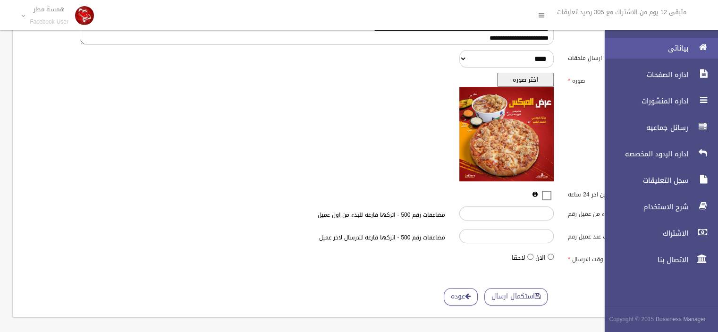 This screenshot has height=332, width=718. What do you see at coordinates (616, 236) in the screenshot?
I see `label: التوقف عند عميل رقم` at bounding box center [616, 236].